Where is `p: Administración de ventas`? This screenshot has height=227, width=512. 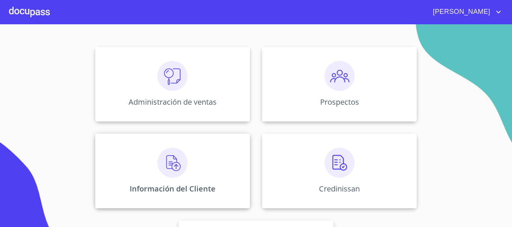
p: Administración de ventas is located at coordinates (172, 102).